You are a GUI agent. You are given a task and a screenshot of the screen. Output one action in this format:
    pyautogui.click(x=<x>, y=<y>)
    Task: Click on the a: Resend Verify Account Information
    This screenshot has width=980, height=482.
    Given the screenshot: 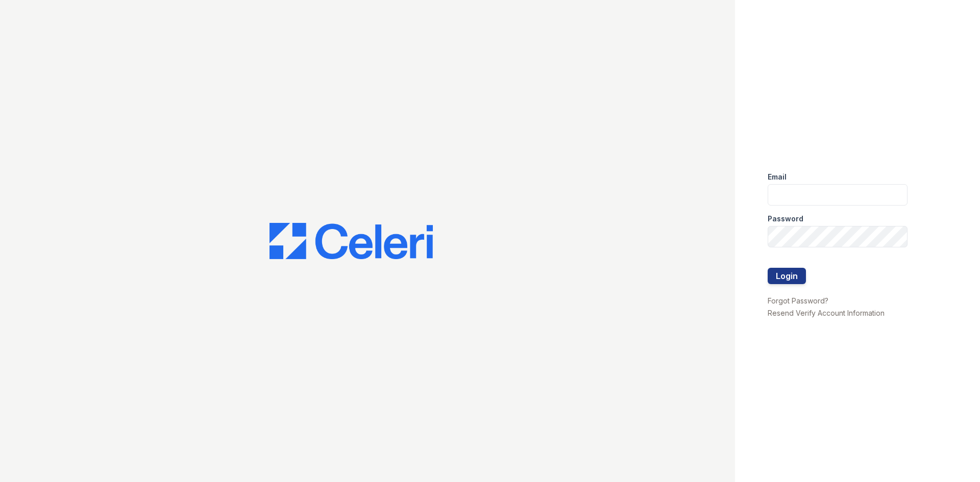 What is the action you would take?
    pyautogui.click(x=826, y=312)
    